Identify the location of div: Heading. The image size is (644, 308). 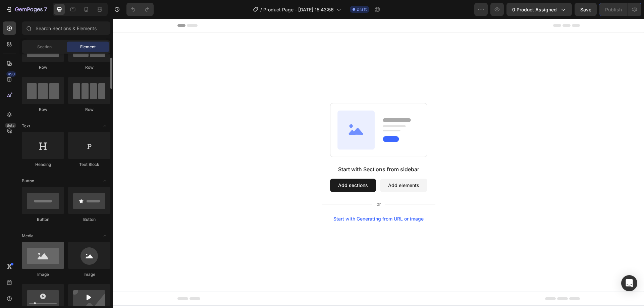
(43, 165).